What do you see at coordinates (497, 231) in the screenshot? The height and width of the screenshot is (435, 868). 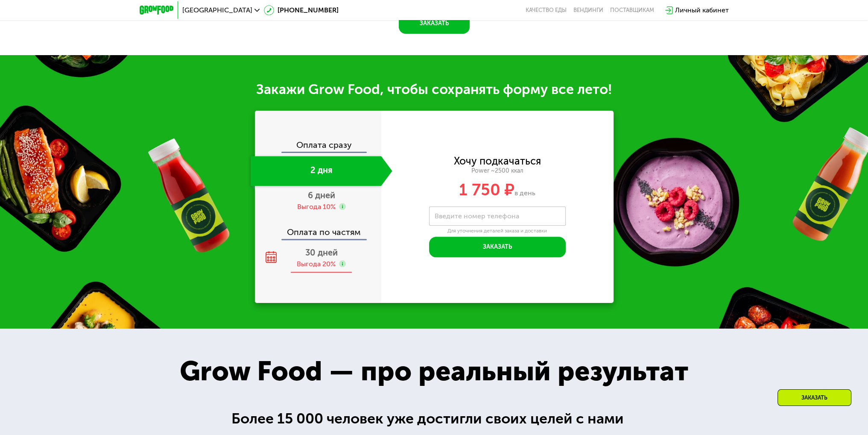 I see `div: Для уточнения деталей заказа и доставки` at bounding box center [497, 231].